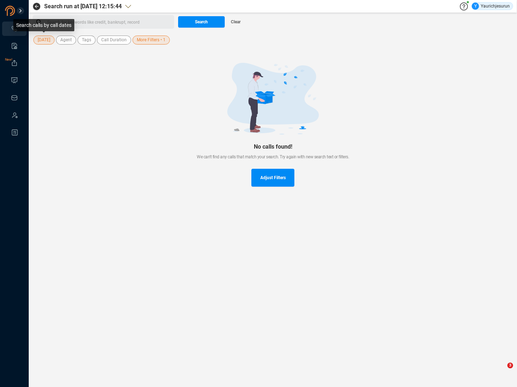 The image size is (517, 387). Describe the element at coordinates (14, 46) in the screenshot. I see `li: Smart Reports` at that location.